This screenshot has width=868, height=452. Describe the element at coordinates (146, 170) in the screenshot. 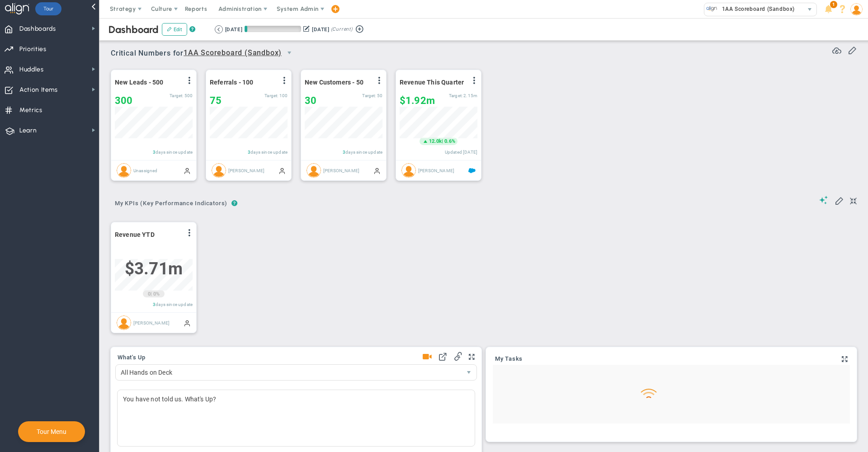

I see `span: Unassigned` at that location.